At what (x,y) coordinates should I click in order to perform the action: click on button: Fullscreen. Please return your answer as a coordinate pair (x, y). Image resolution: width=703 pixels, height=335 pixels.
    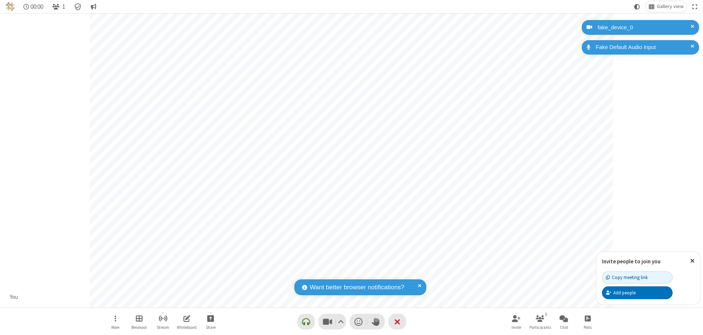
    Looking at the image, I should click on (694, 7).